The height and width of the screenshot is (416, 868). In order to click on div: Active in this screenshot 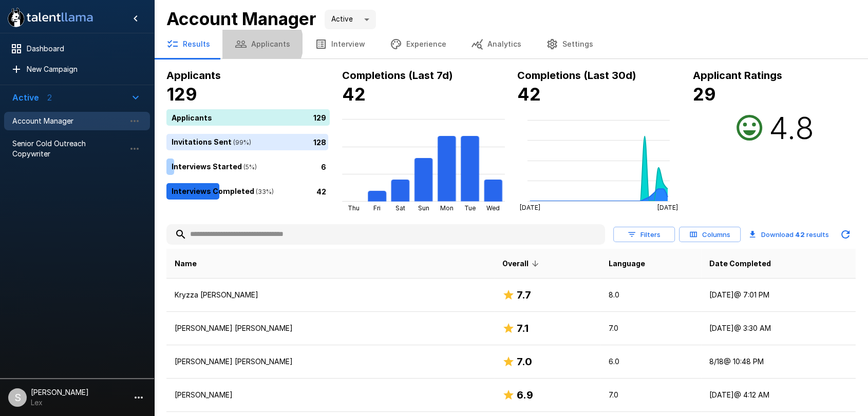, I will do `click(350, 19)`.